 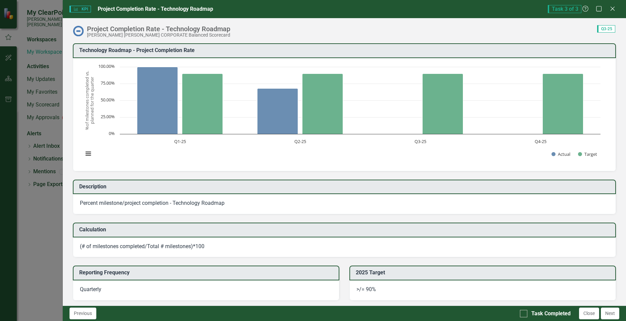 What do you see at coordinates (484, 273) in the screenshot?
I see `h3: 2025 Target` at bounding box center [484, 273].